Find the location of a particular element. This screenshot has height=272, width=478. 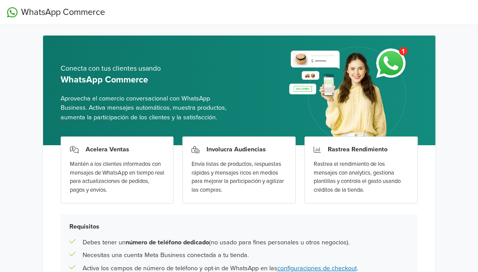

h3: Acelera Ventas is located at coordinates (107, 149).